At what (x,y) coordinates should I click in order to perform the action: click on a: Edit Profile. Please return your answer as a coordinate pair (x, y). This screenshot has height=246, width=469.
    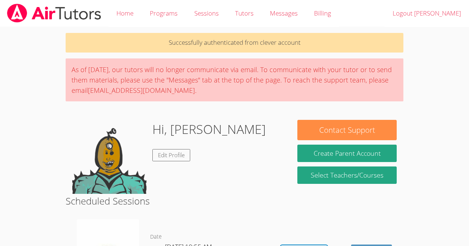
    Looking at the image, I should click on (171, 155).